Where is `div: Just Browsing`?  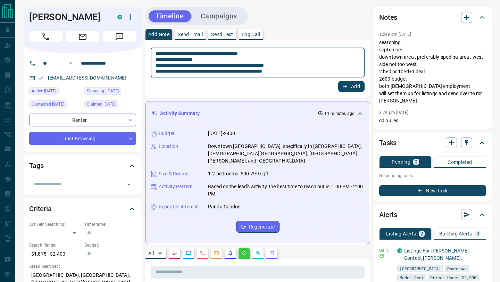 div: Just Browsing is located at coordinates (83, 138).